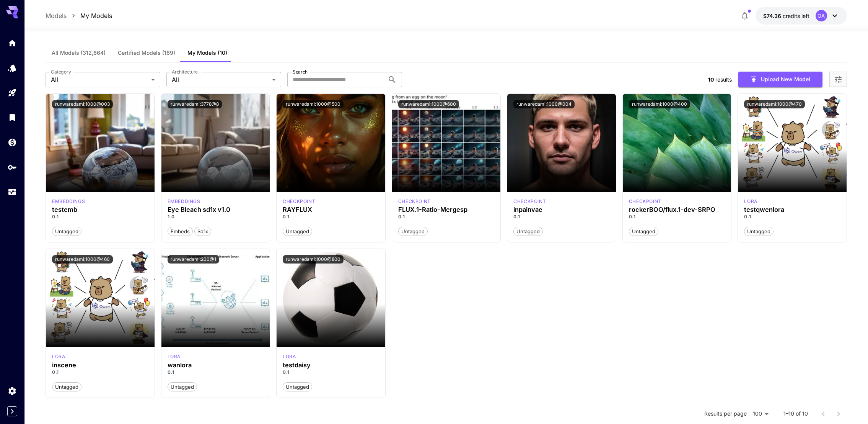 The image size is (868, 424). Describe the element at coordinates (147, 53) in the screenshot. I see `span: Certified Models (169)` at that location.